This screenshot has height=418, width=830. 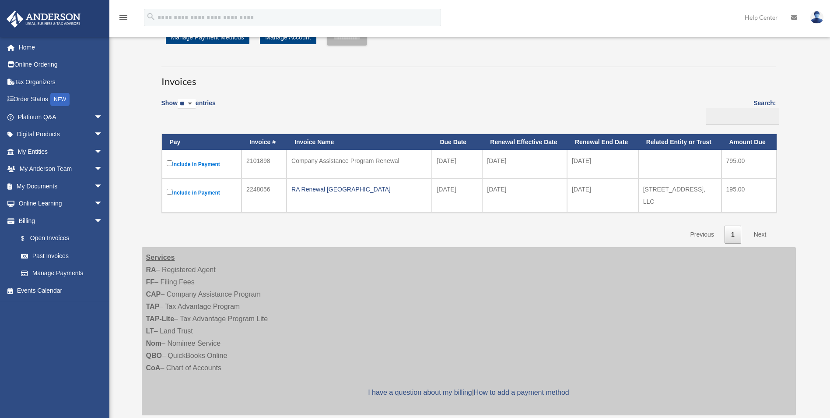 What do you see at coordinates (264, 195) in the screenshot?
I see `td: 2248056` at bounding box center [264, 195].